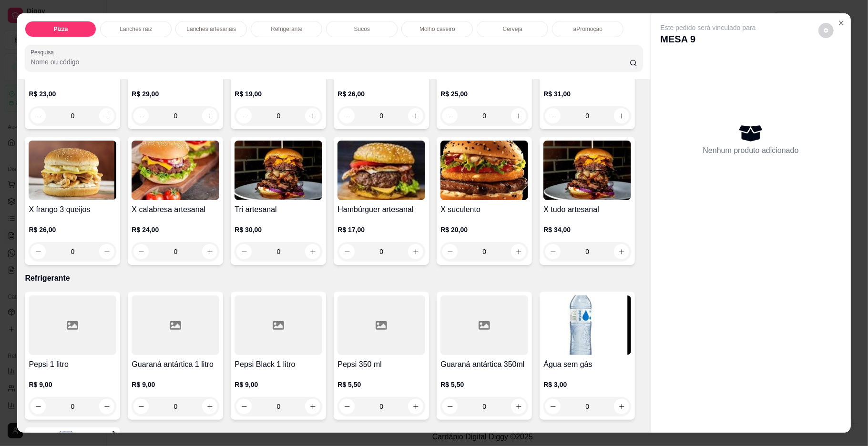 The height and width of the screenshot is (446, 868). I want to click on p: R$ 34,00, so click(587, 230).